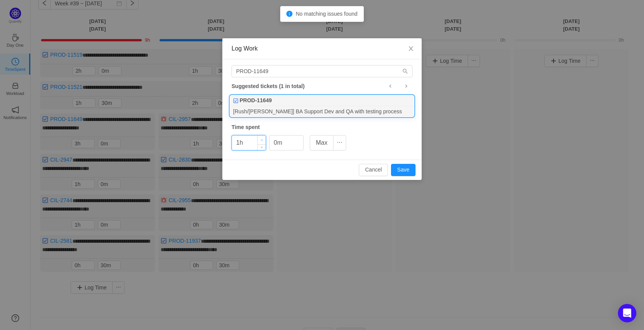  What do you see at coordinates (322, 48) in the screenshot?
I see `div: Log Work` at bounding box center [322, 48].